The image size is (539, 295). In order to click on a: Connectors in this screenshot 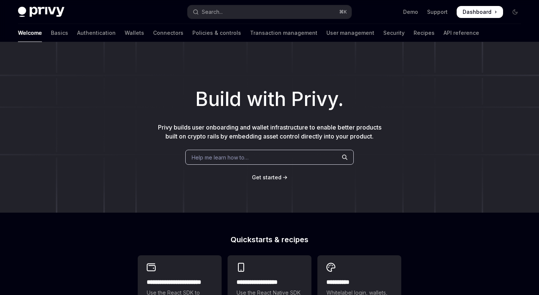, I will do `click(168, 33)`.